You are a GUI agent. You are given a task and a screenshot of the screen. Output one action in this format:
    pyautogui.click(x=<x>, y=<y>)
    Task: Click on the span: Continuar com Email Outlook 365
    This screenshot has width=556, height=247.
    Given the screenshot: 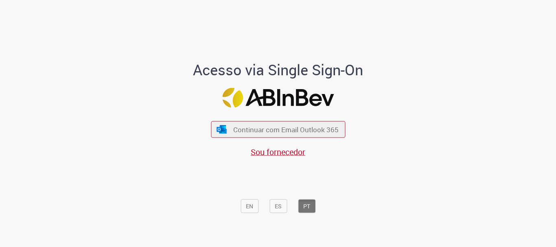 What is the action you would take?
    pyautogui.click(x=286, y=129)
    